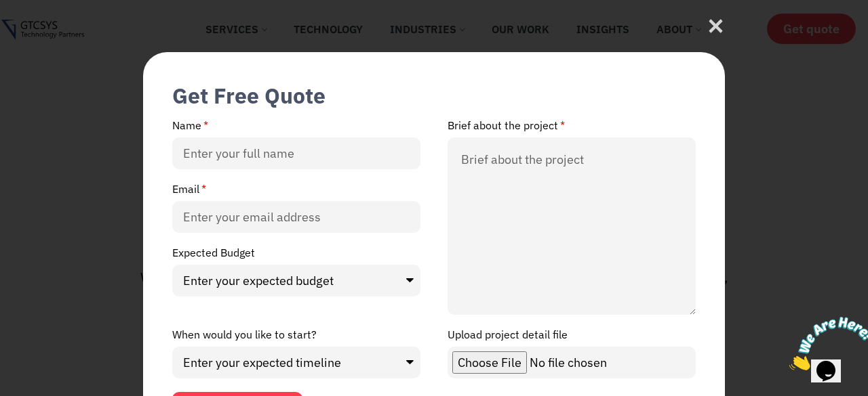 This screenshot has height=396, width=868. What do you see at coordinates (42, 32) in the screenshot?
I see `div: CloseChat attention grabber` at bounding box center [42, 32].